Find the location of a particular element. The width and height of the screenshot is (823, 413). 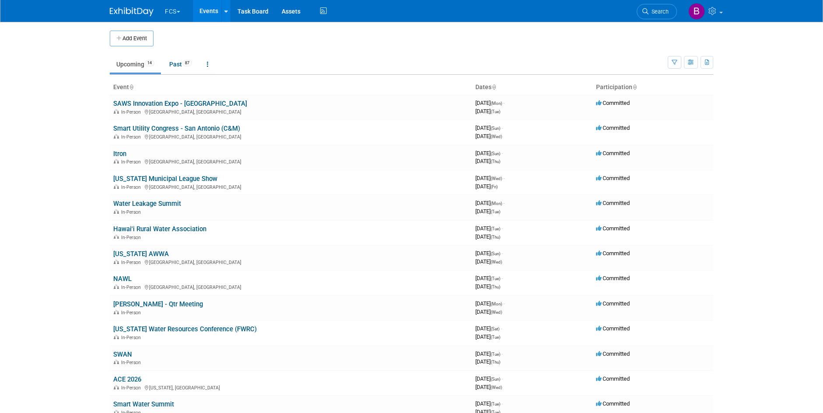

a: Past87 is located at coordinates (181, 64).